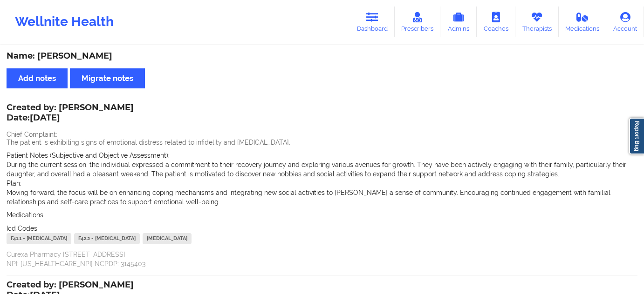 The width and height of the screenshot is (644, 294). What do you see at coordinates (582, 22) in the screenshot?
I see `a: Medications` at bounding box center [582, 22].